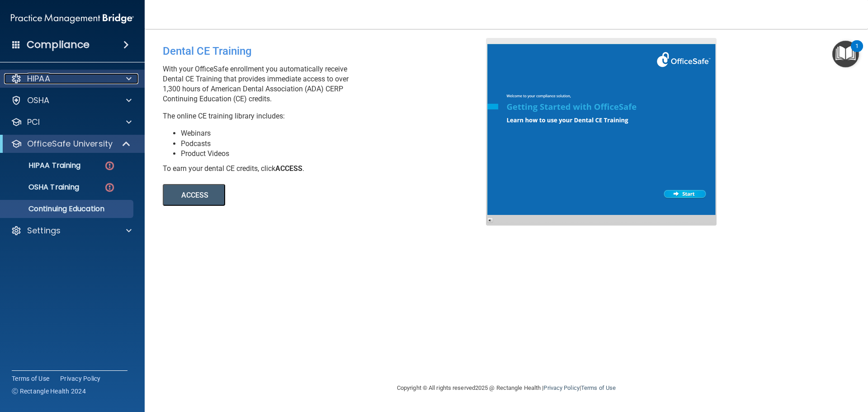 Image resolution: width=868 pixels, height=412 pixels. Describe the element at coordinates (73, 18) in the screenshot. I see `img: PMB logo` at that location.